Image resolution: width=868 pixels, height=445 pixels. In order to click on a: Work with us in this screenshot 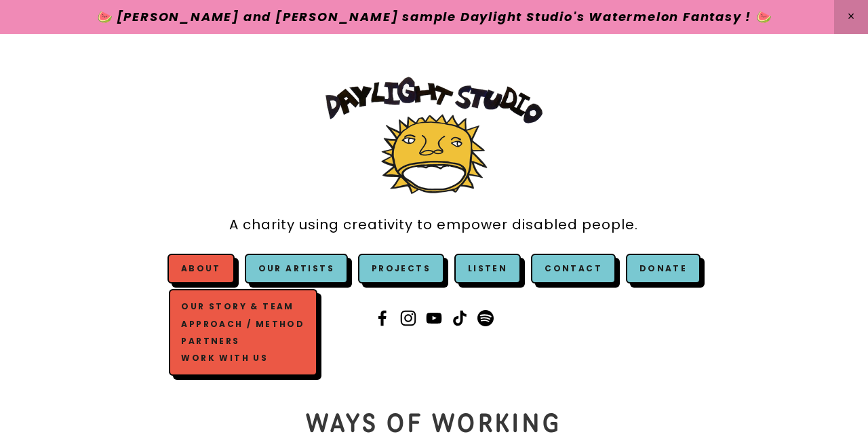, I will do `click(242, 358)`.